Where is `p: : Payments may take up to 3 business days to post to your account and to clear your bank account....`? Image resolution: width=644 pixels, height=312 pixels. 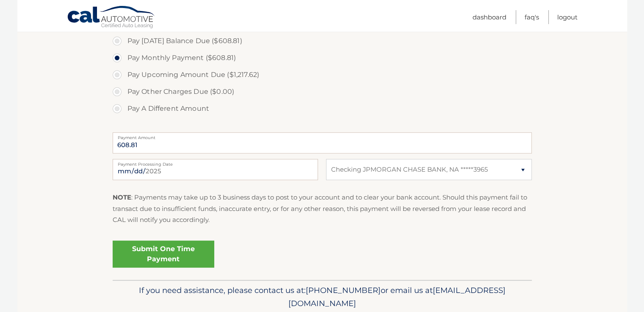 p: : Payments may take up to 3 business days to post to your account and to clear your bank account.... is located at coordinates (322, 208).